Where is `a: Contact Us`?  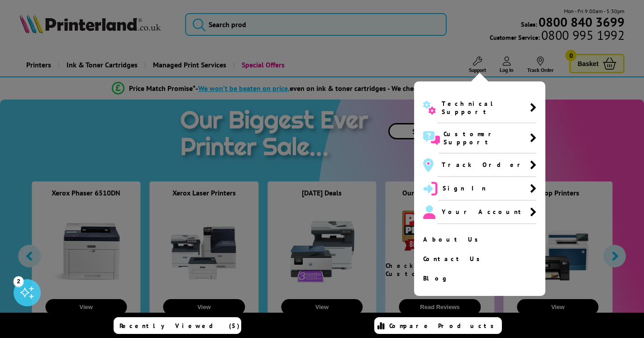 a: Contact Us is located at coordinates (480, 259).